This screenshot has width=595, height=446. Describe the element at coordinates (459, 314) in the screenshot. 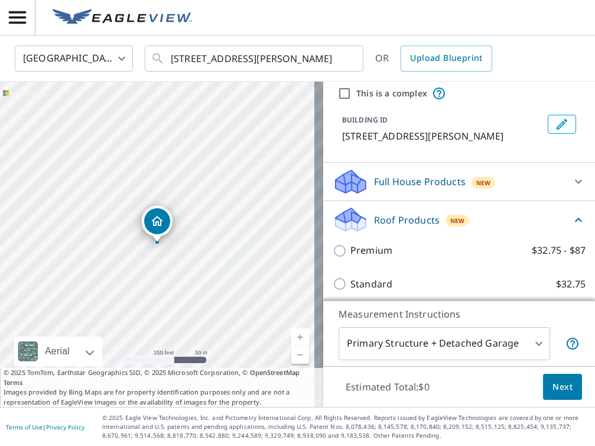

I see `p: Measurement Instructions` at that location.